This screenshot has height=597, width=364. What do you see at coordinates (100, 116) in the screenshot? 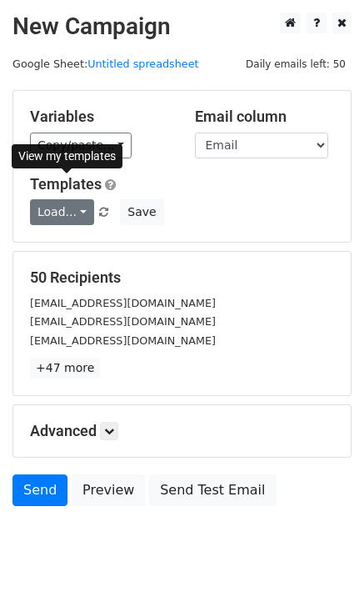
I see `h5: Variables` at bounding box center [100, 116].